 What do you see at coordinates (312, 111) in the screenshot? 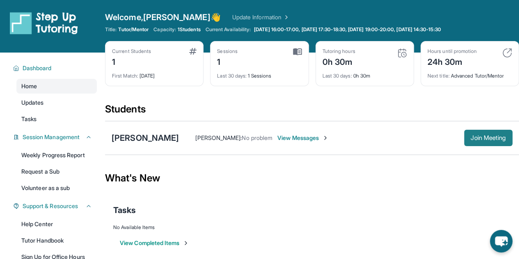
I see `div: Students` at bounding box center [312, 111].